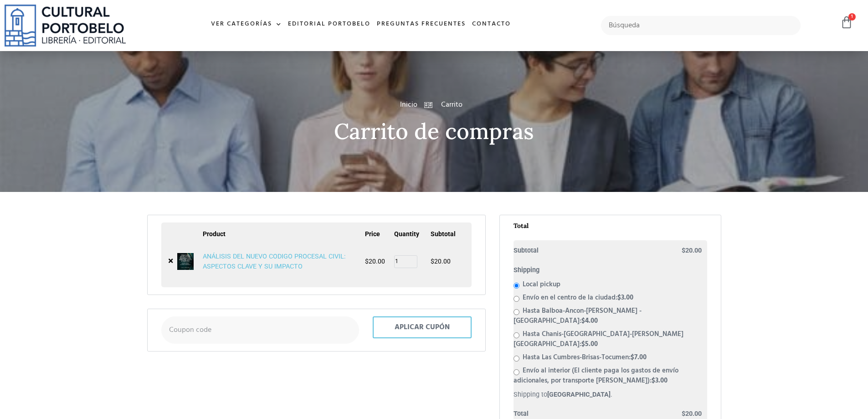 This screenshot has height=419, width=868. I want to click on th: Product, so click(284, 236).